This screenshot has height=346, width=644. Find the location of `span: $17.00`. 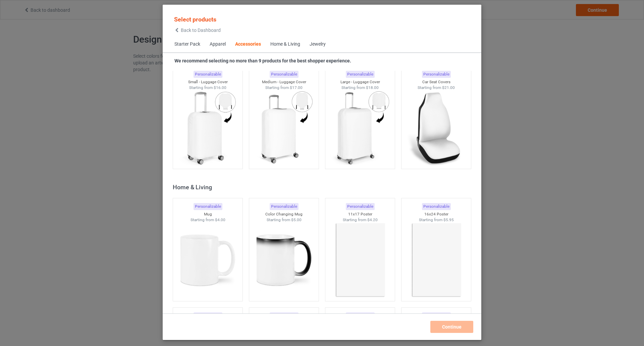

span: $17.00 is located at coordinates (296, 88).